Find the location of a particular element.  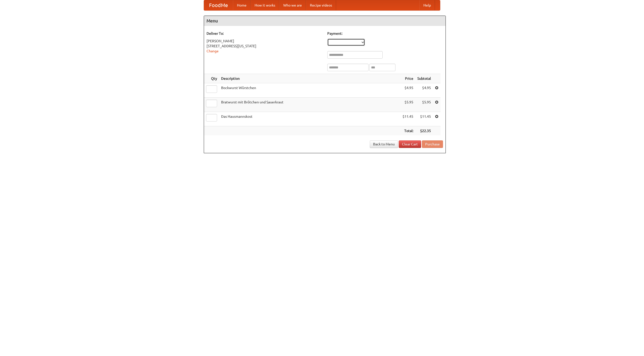

td: Bockwurst Würstchen is located at coordinates (310, 90).